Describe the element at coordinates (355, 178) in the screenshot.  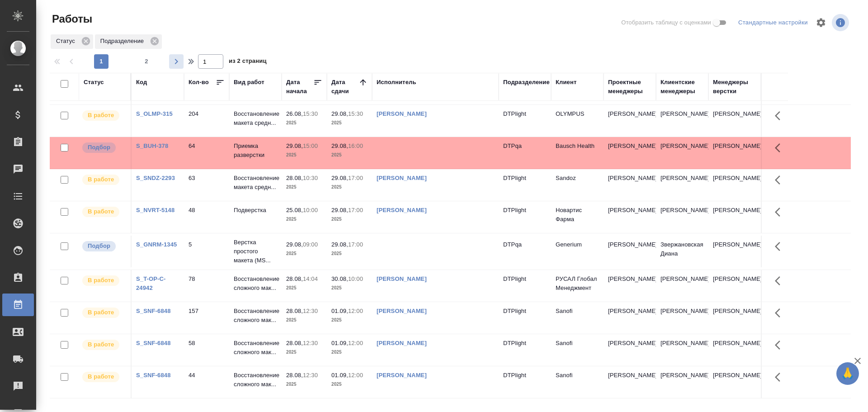
I see `p: 17:00` at that location.